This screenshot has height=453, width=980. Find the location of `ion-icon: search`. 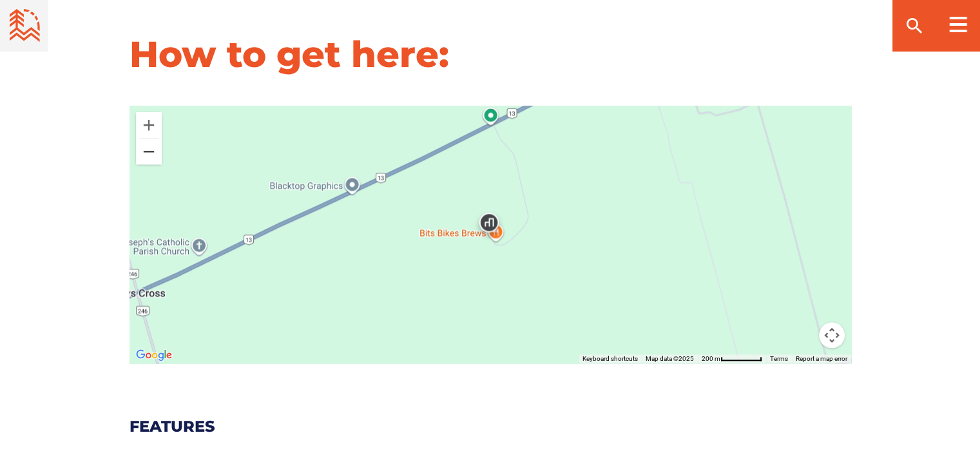

ion-icon: search is located at coordinates (914, 26).